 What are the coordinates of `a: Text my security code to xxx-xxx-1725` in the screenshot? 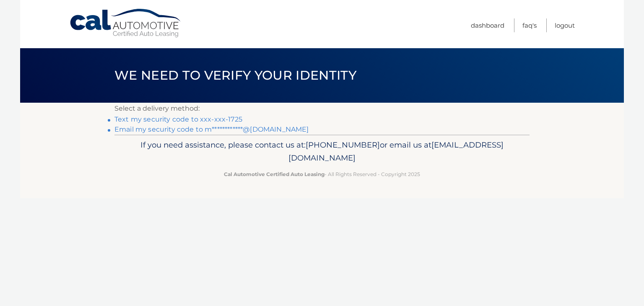 It's located at (179, 119).